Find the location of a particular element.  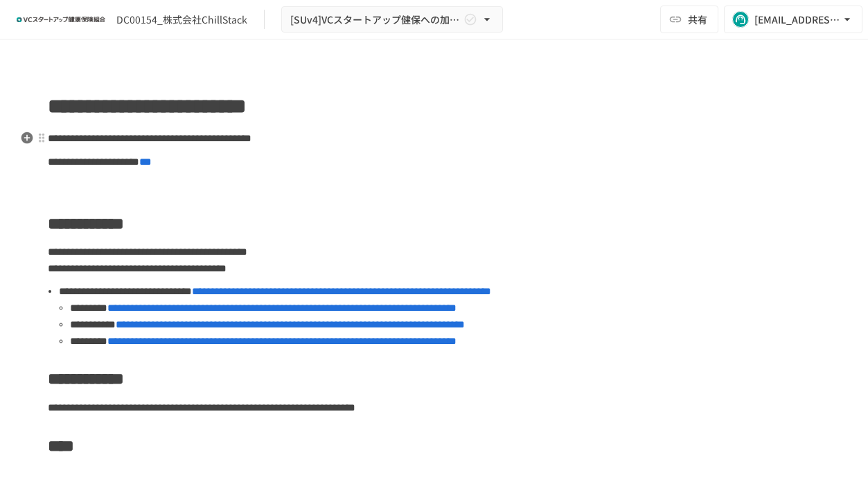

div: DC00154_株式会社ChillStack is located at coordinates (181, 19).